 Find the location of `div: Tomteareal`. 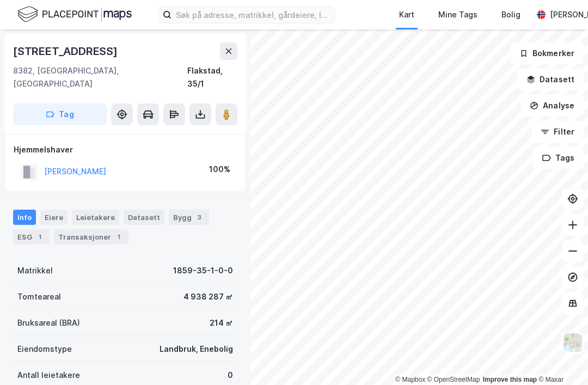

div: Tomteareal is located at coordinates (39, 297).